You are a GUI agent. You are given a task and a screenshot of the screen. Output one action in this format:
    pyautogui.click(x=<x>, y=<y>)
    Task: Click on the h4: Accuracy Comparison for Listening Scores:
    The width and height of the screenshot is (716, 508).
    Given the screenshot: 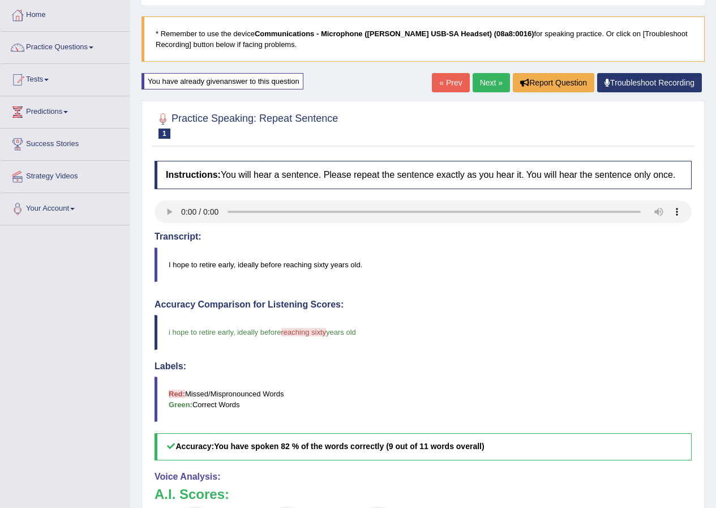 What is the action you would take?
    pyautogui.click(x=423, y=305)
    